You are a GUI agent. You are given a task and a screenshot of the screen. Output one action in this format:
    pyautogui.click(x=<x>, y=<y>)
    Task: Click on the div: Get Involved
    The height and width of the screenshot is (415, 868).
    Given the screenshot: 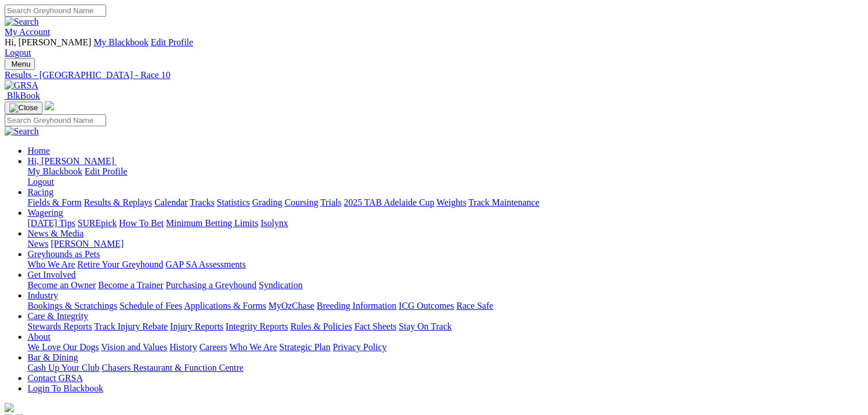 What is the action you would take?
    pyautogui.click(x=445, y=285)
    